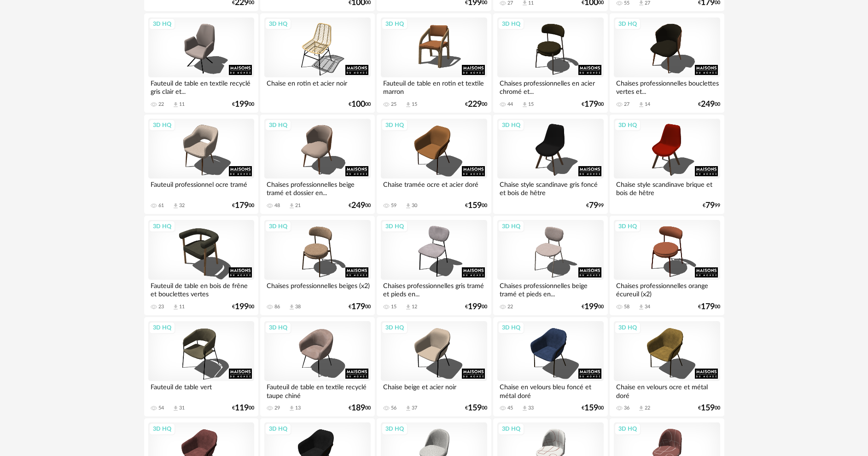 This screenshot has width=868, height=456. What do you see at coordinates (434, 188) in the screenshot?
I see `div: Chaise tramée ocre et acier doré` at bounding box center [434, 188].